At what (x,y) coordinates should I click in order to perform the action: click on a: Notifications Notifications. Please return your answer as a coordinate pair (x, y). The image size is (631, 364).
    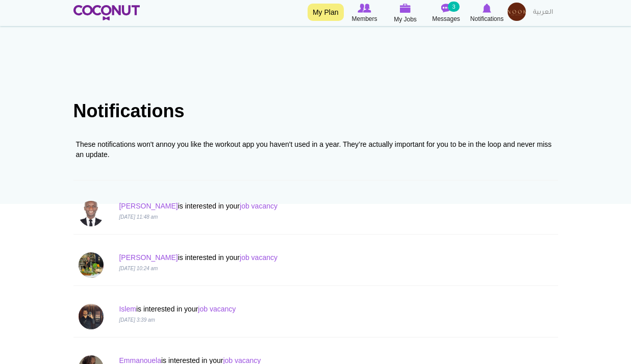
    Looking at the image, I should click on (487, 13).